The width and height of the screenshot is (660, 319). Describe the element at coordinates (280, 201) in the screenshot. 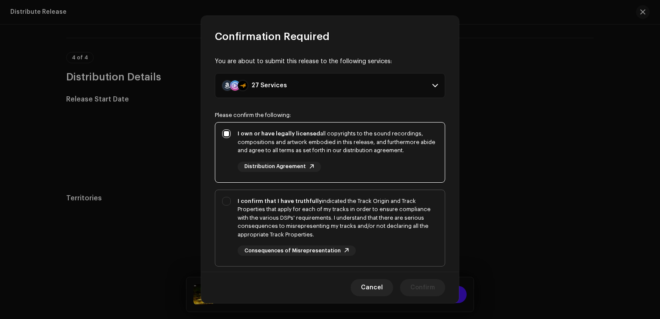

I see `strong: I confirm that I have truthfully` at that location.